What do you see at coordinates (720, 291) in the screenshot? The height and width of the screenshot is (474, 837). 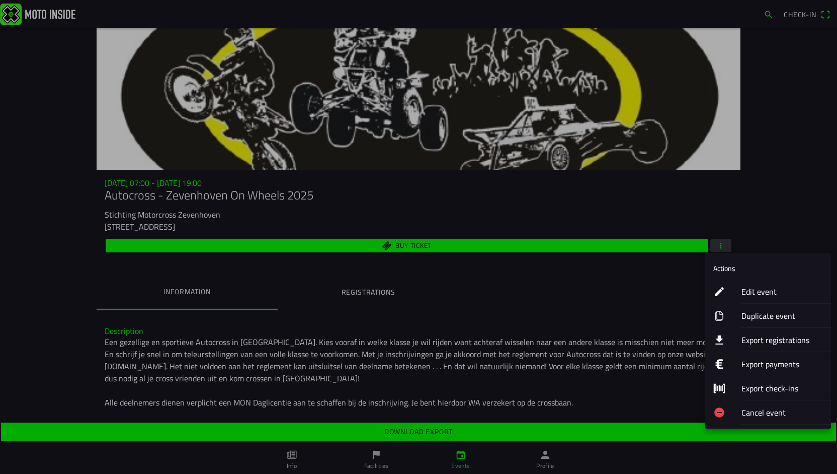 I see `ion-icon: create` at bounding box center [720, 291].